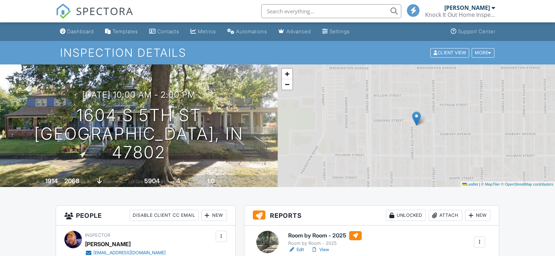  Describe the element at coordinates (211, 181) in the screenshot. I see `div: 1.0` at that location.